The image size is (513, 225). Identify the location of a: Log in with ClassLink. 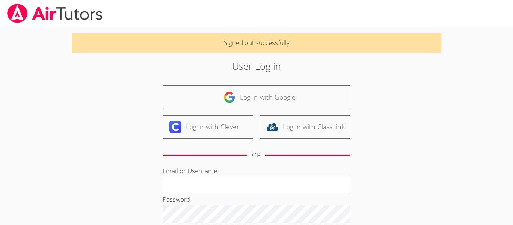
(305, 127).